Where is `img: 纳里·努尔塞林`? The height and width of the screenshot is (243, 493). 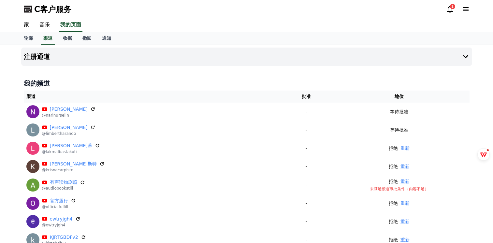
img: 纳里·努尔塞林 is located at coordinates (33, 112).